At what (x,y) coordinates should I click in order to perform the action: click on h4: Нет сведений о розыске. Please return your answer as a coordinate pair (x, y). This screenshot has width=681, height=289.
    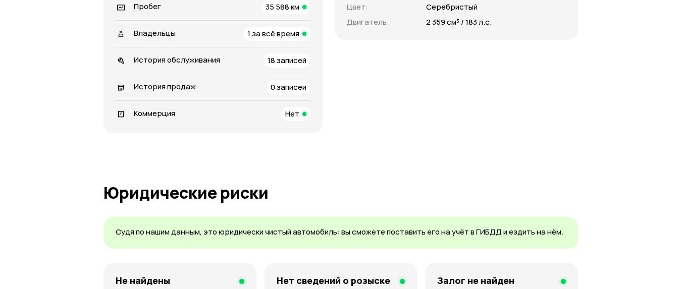
    Looking at the image, I should click on (333, 281).